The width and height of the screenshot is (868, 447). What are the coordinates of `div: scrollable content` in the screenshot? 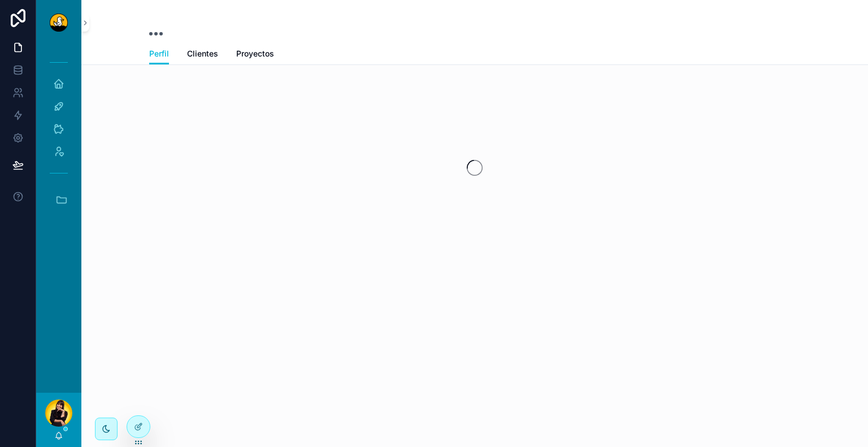 It's located at (59, 139).